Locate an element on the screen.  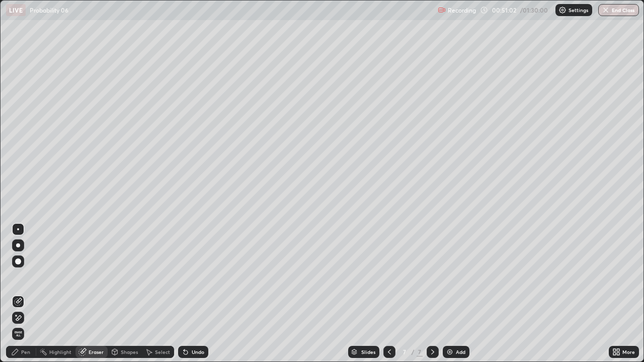
div: Slides is located at coordinates (369, 353).